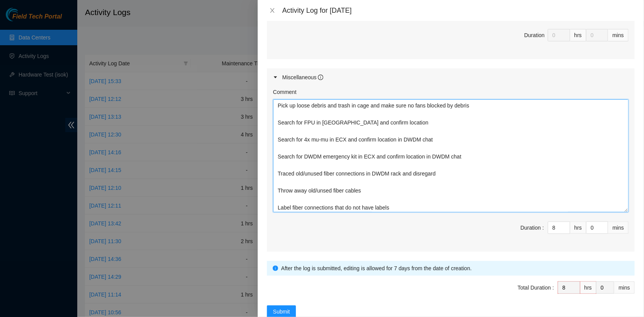  Describe the element at coordinates (276, 77) in the screenshot. I see `span: caret-right` at that location.